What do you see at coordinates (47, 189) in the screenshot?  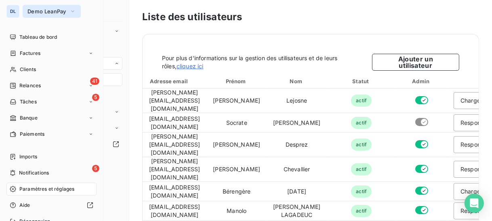 I see `span: Paramètres et réglages` at bounding box center [47, 189].